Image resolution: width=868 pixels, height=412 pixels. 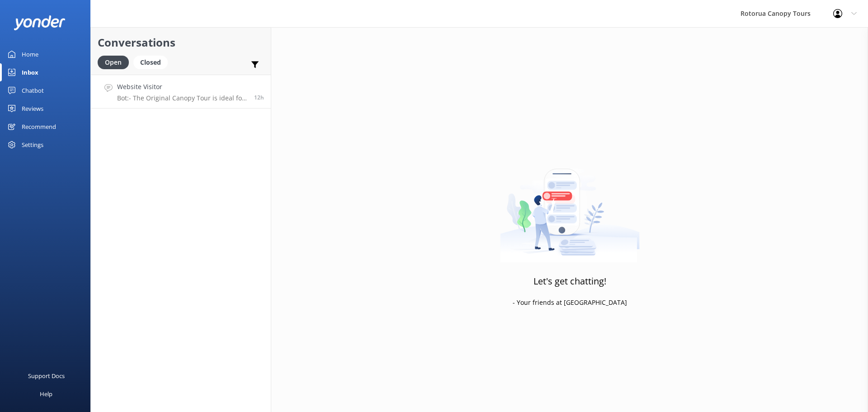 I want to click on h3: Let's get chatting!, so click(x=569, y=282).